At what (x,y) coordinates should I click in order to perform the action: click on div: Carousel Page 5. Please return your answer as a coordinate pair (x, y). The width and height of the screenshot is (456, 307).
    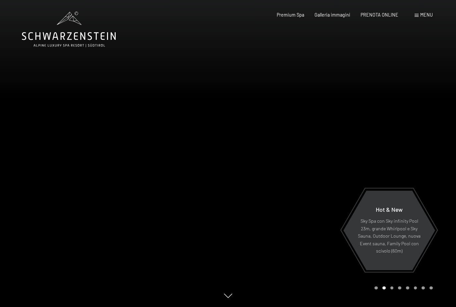
    Looking at the image, I should click on (408, 288).